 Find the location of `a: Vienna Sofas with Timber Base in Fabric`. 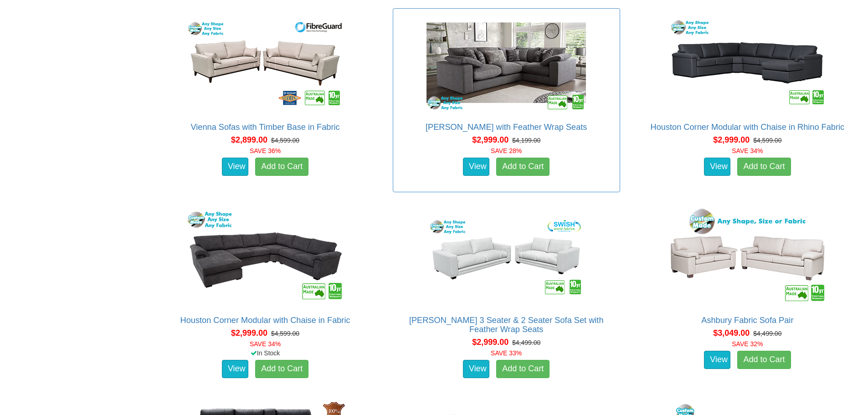

a: Vienna Sofas with Timber Base in Fabric is located at coordinates (265, 127).